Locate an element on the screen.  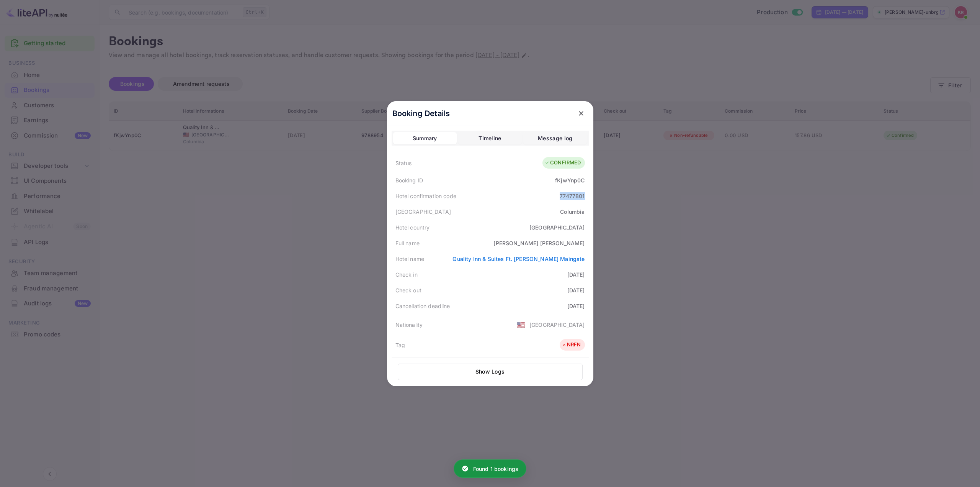
div: 77477801 is located at coordinates (572, 195).